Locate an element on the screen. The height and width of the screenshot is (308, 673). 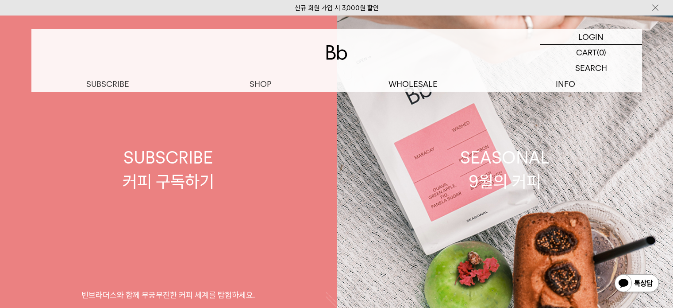
p: CART is located at coordinates (587, 52).